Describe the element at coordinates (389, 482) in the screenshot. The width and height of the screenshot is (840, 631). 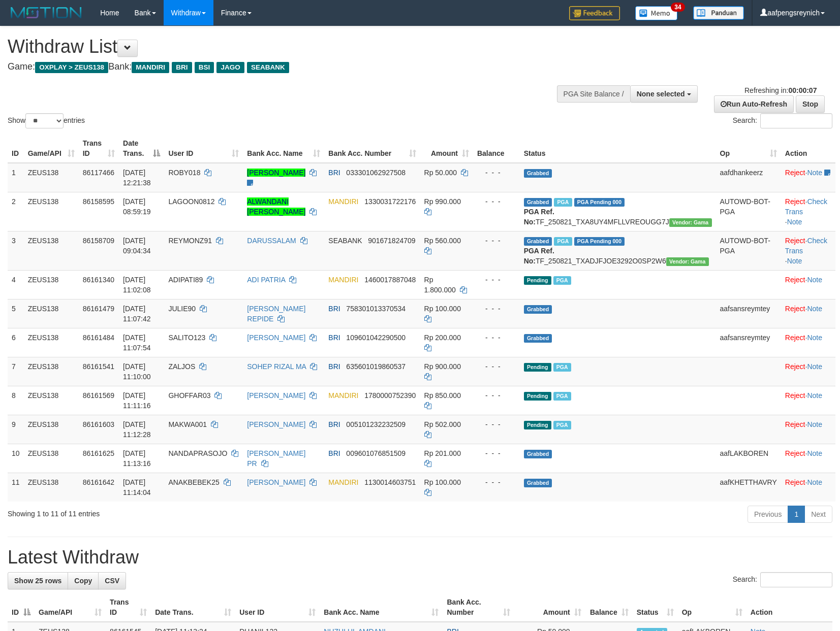
I see `span: Copy 1130014603751 to clipboard` at that location.